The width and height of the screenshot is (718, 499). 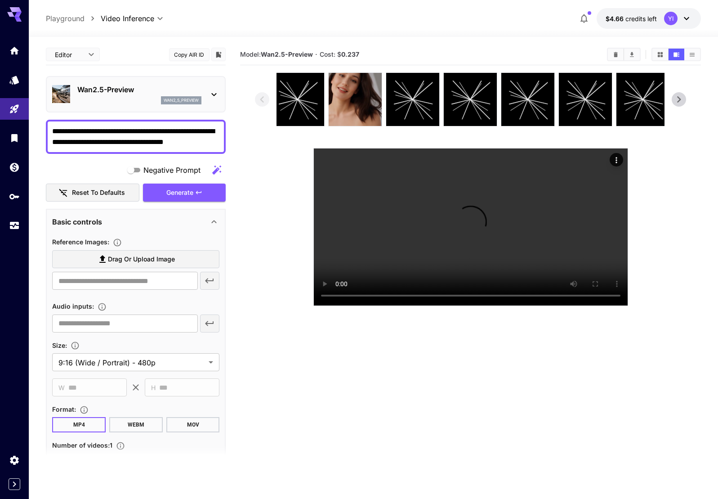 I want to click on button: $4.66216YI, so click(x=649, y=18).